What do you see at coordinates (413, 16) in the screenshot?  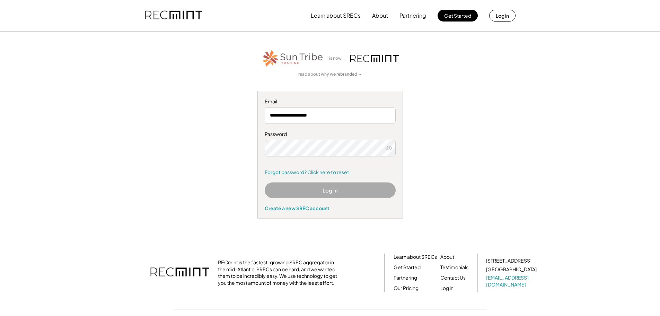 I see `button: Partnering` at bounding box center [413, 16].